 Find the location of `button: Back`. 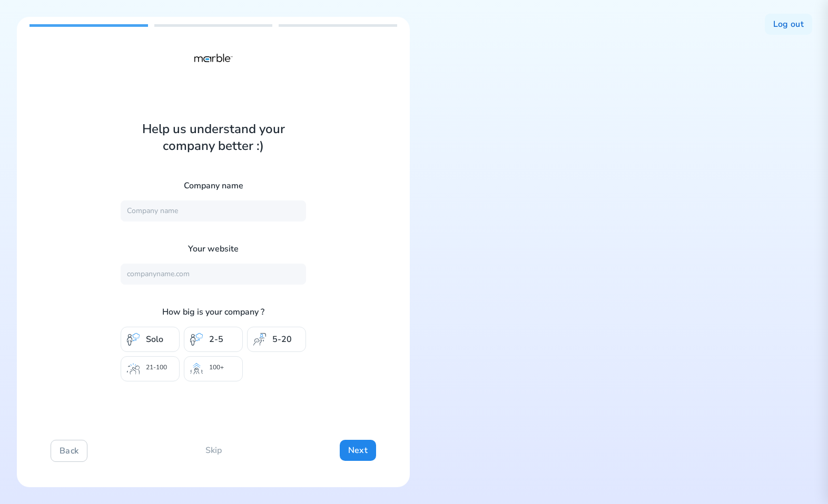

button: Back is located at coordinates (69, 451).